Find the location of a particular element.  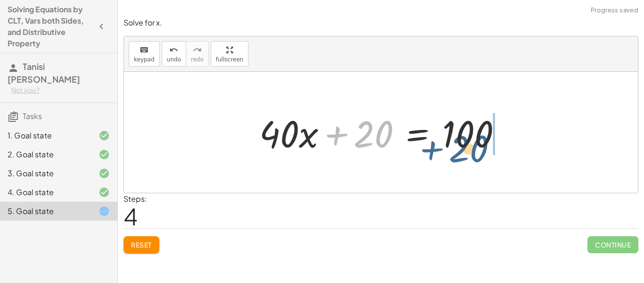

i: Task started. is located at coordinates (104, 211).